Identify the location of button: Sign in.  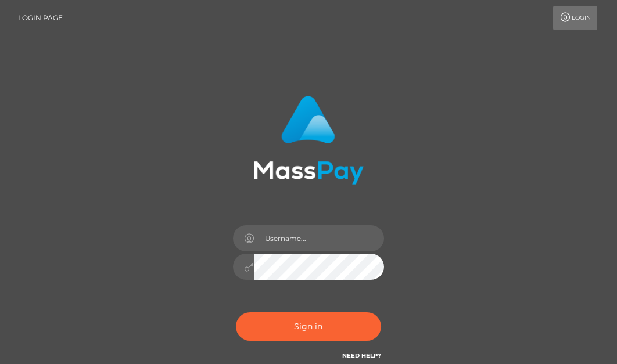
(308, 326).